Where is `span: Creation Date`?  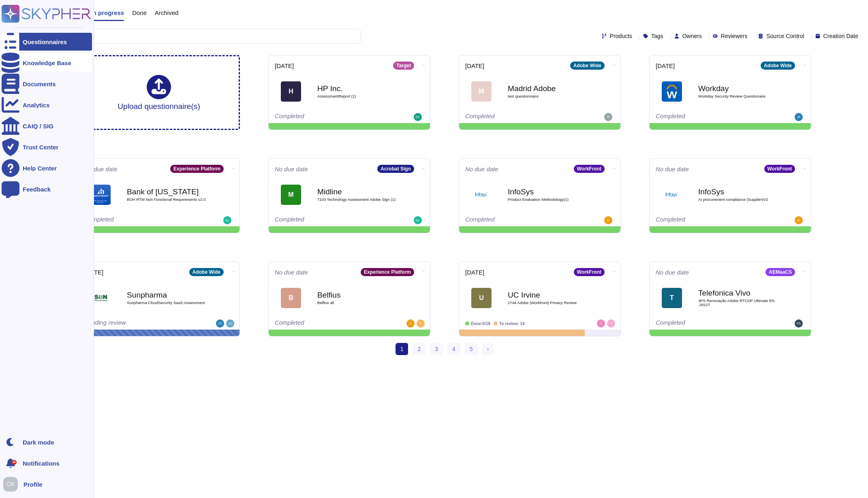
span: Creation Date is located at coordinates (840, 36).